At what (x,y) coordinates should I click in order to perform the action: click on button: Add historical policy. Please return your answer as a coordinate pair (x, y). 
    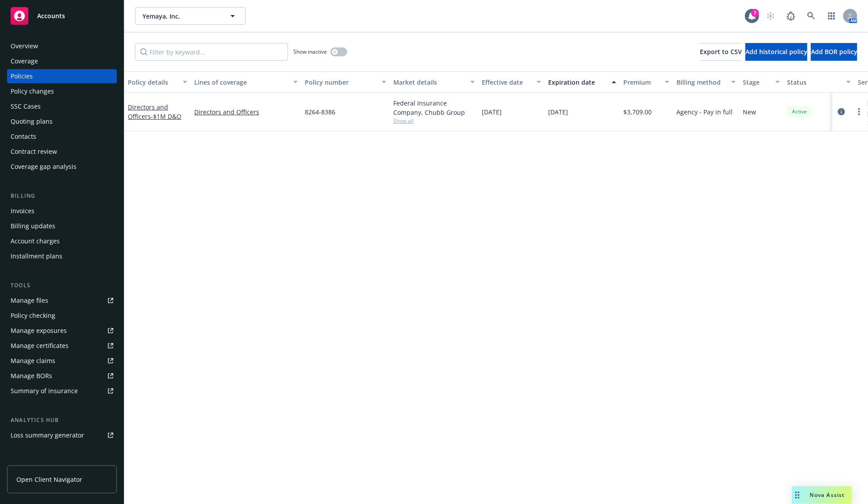
    Looking at the image, I should click on (777, 52).